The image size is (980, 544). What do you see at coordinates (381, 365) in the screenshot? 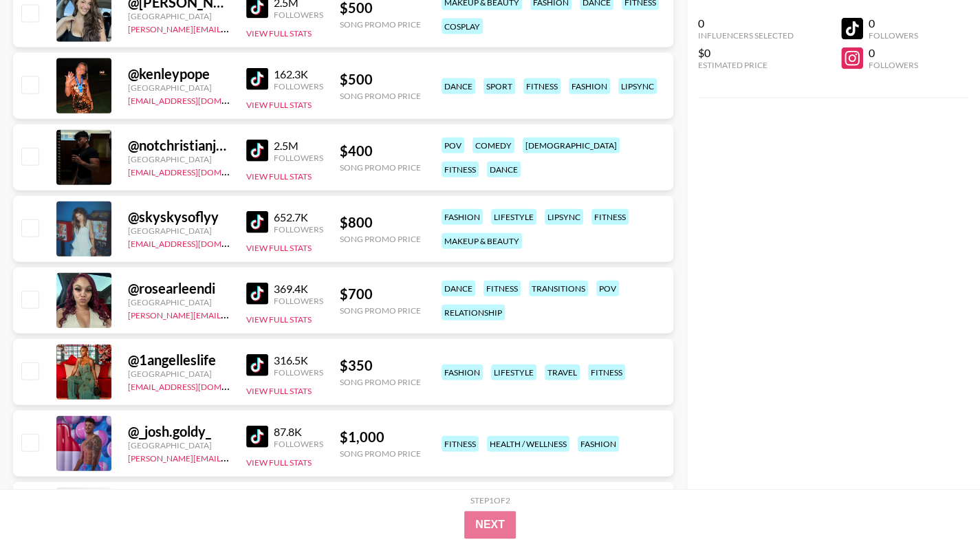
I see `div: $ 350` at bounding box center [381, 365].